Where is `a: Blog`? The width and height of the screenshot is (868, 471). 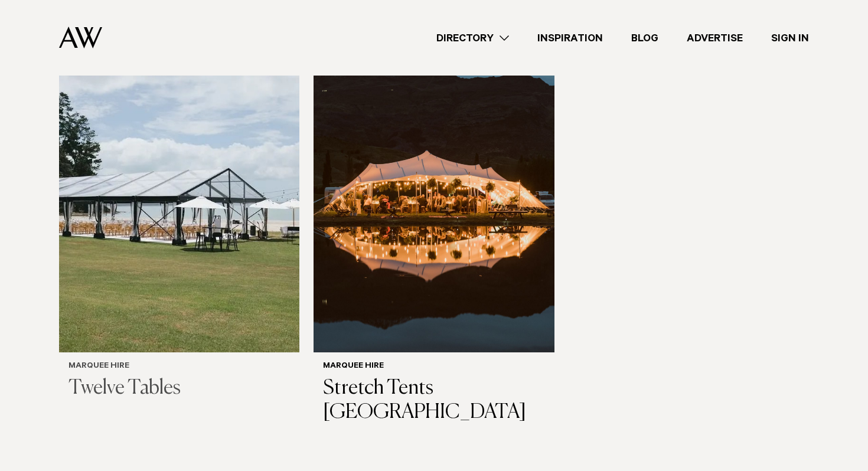 a: Blog is located at coordinates (644, 38).